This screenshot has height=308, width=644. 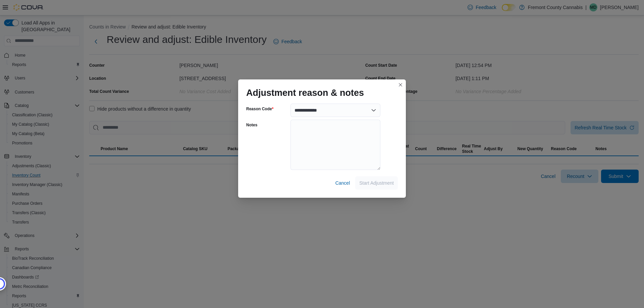 I want to click on button: Closes this modal window, so click(x=400, y=85).